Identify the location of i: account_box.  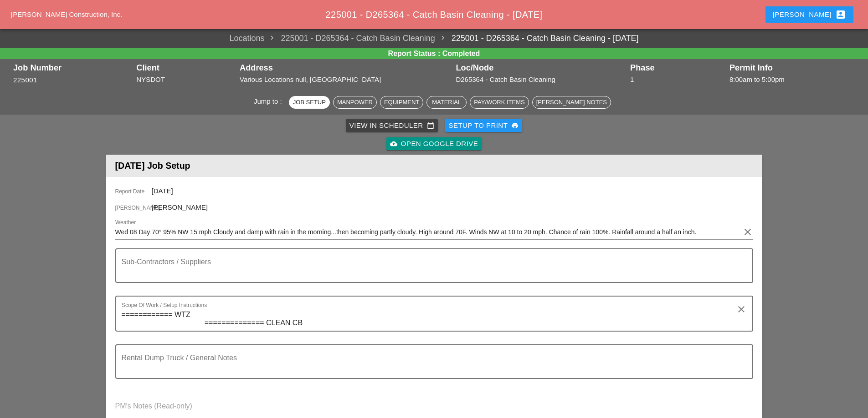
(840, 14).